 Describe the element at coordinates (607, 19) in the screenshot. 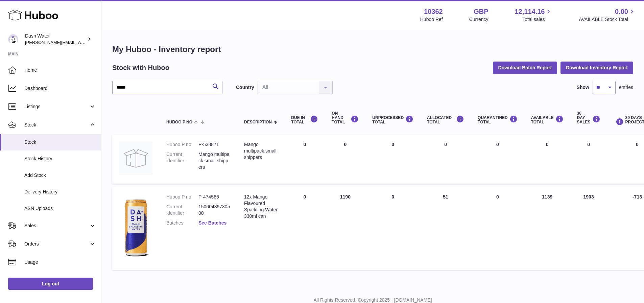

I see `span: AVAILABLE Stock Total` at that location.